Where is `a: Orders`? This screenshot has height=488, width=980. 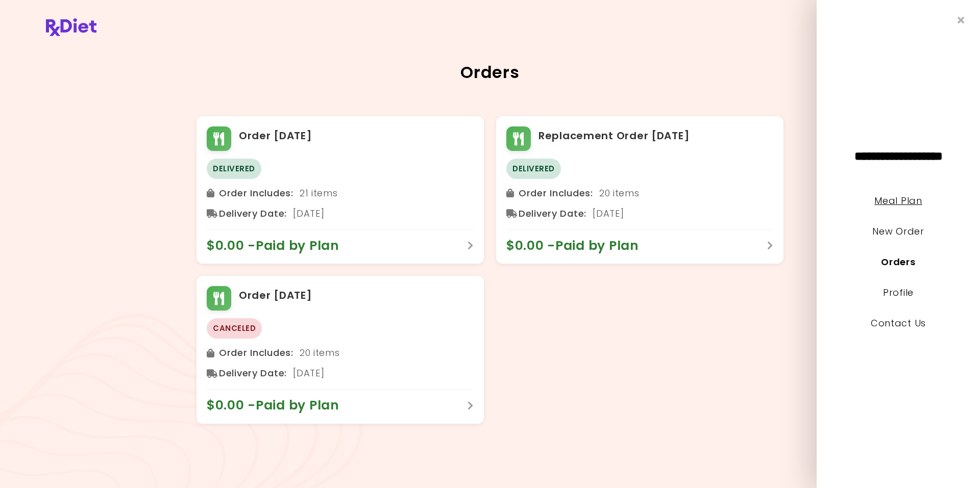
a: Orders is located at coordinates (898, 262).